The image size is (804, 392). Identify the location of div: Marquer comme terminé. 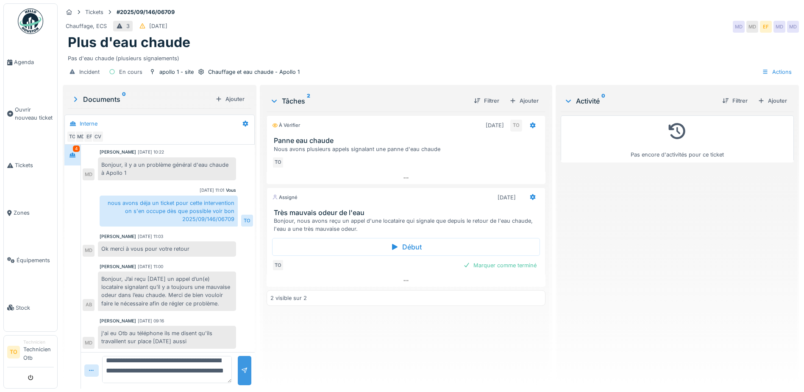
(500, 265).